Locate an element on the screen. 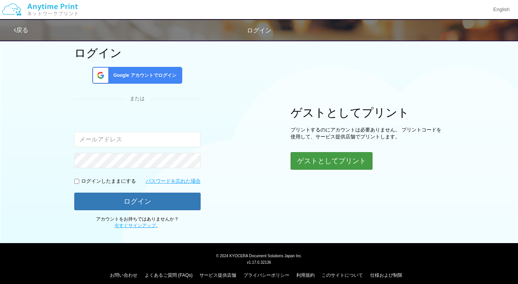  a: サービス提供店舗 is located at coordinates (218, 276).